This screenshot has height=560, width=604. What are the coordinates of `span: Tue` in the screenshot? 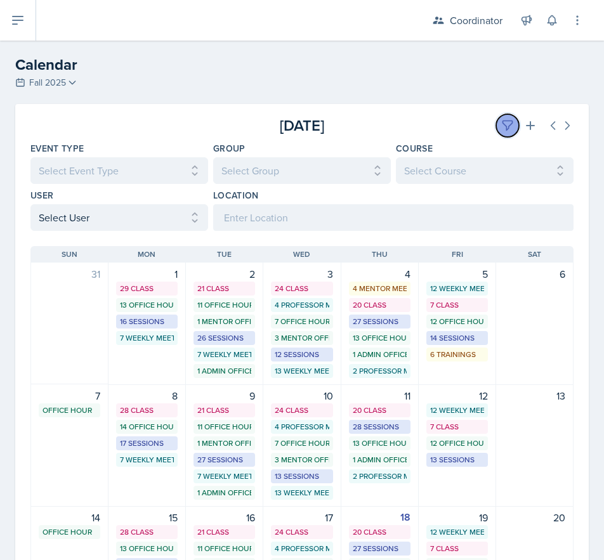 It's located at (224, 254).